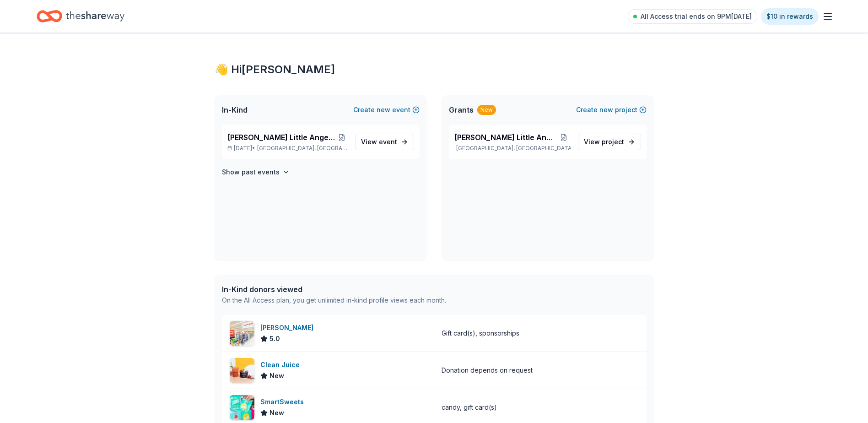 Image resolution: width=868 pixels, height=423 pixels. Describe the element at coordinates (480, 333) in the screenshot. I see `div: Gift card(s), sponsorships` at that location.